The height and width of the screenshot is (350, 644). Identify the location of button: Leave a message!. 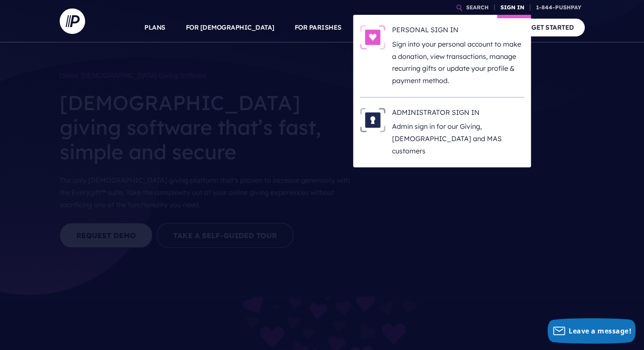
(591, 331).